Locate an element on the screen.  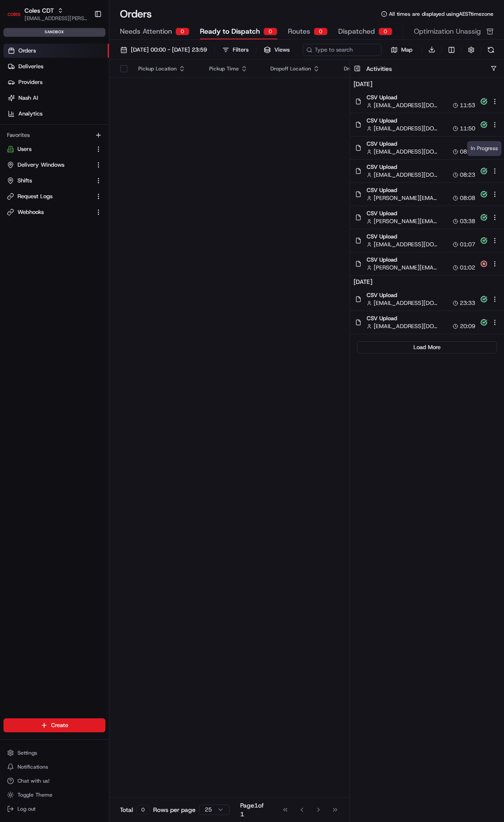
button: Settings is located at coordinates (55, 753).